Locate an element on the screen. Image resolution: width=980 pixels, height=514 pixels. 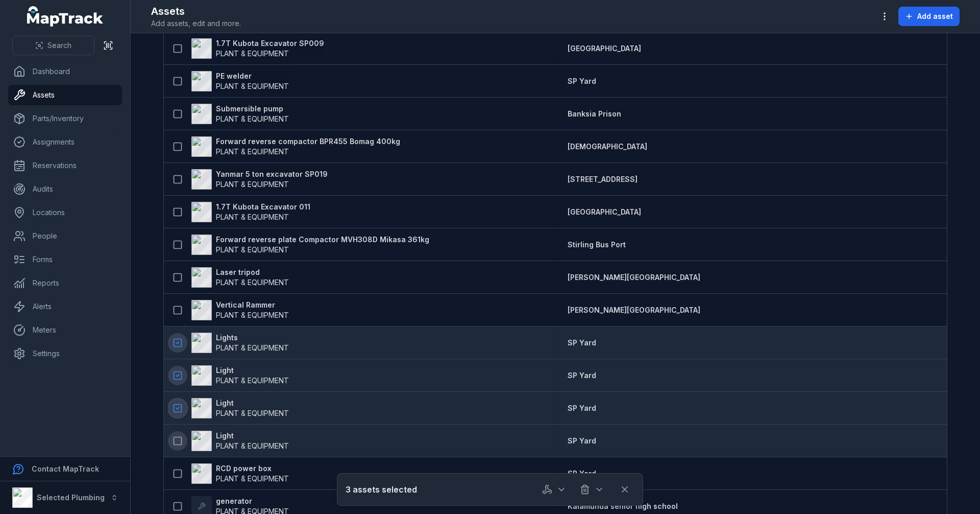
a: 1.7T Kubota Excavator SP009PLANT & EQUIPMENT is located at coordinates (258, 49).